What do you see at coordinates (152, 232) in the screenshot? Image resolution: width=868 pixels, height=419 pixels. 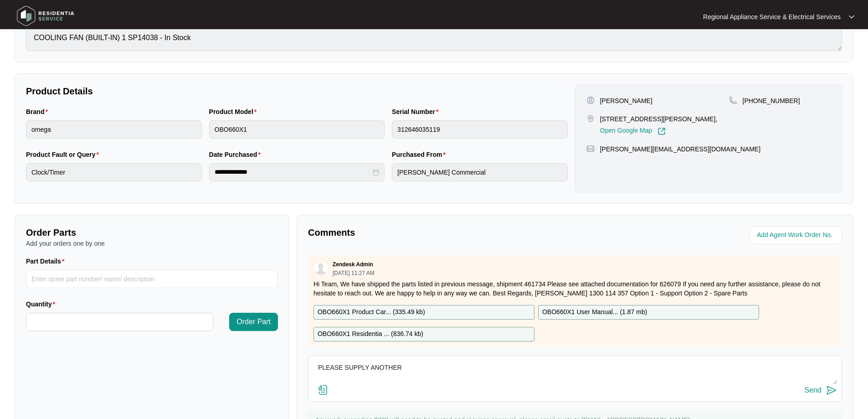 I see `p: Order Parts` at bounding box center [152, 232].